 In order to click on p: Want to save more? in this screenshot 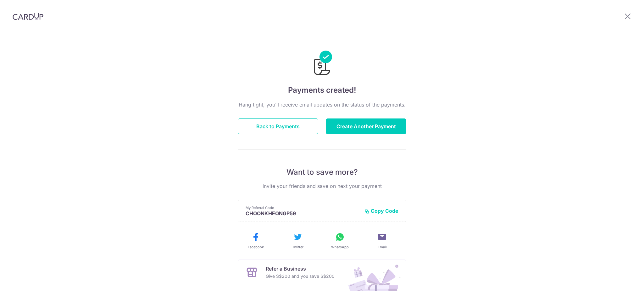, I will do `click(322, 172)`.